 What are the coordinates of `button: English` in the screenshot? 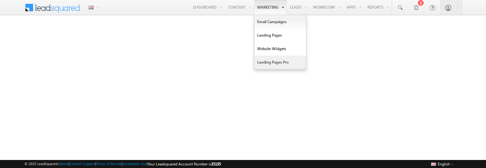 It's located at (443, 164).